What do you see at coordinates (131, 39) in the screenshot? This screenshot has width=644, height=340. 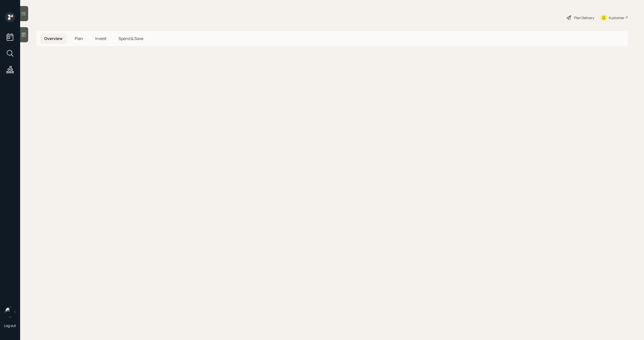 I see `span: Spend & Save` at bounding box center [131, 39].